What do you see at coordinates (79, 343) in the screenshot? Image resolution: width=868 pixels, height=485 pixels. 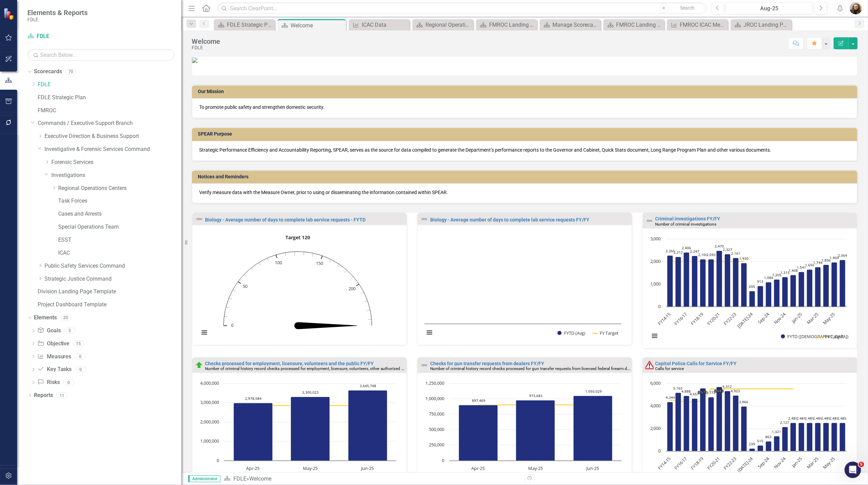 I see `div: 15` at bounding box center [79, 343].